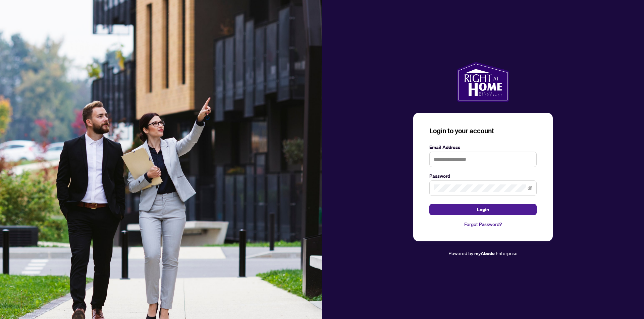 This screenshot has width=644, height=319. I want to click on span: Enterprise, so click(507, 253).